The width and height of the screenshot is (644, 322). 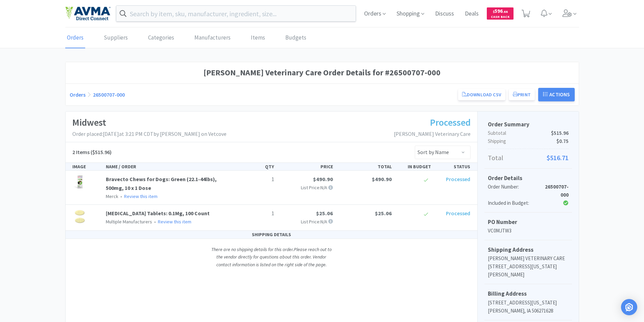 What do you see at coordinates (528, 250) in the screenshot?
I see `h5: Shipping Address` at bounding box center [528, 250].